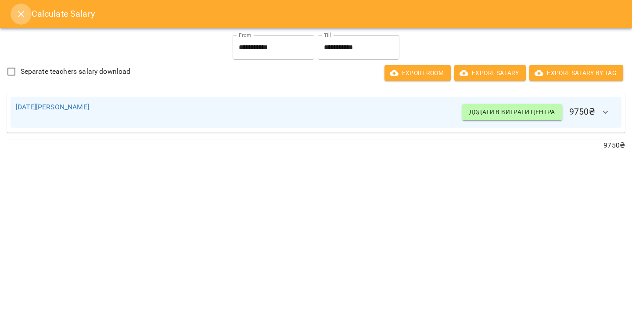 This screenshot has height=321, width=632. Describe the element at coordinates (577, 73) in the screenshot. I see `button: Export Salary by Tag` at that location.